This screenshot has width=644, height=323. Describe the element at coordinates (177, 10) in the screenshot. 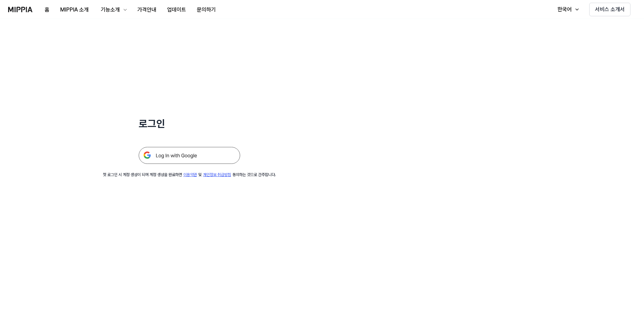

I see `button: 업데이트` at that location.